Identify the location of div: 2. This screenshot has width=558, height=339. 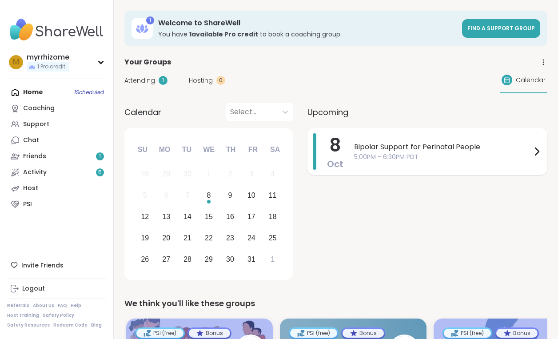
(230, 174).